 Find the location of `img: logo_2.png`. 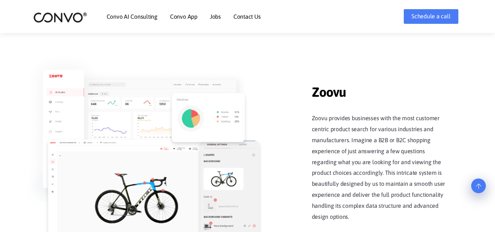

img: logo_2.png is located at coordinates (60, 17).